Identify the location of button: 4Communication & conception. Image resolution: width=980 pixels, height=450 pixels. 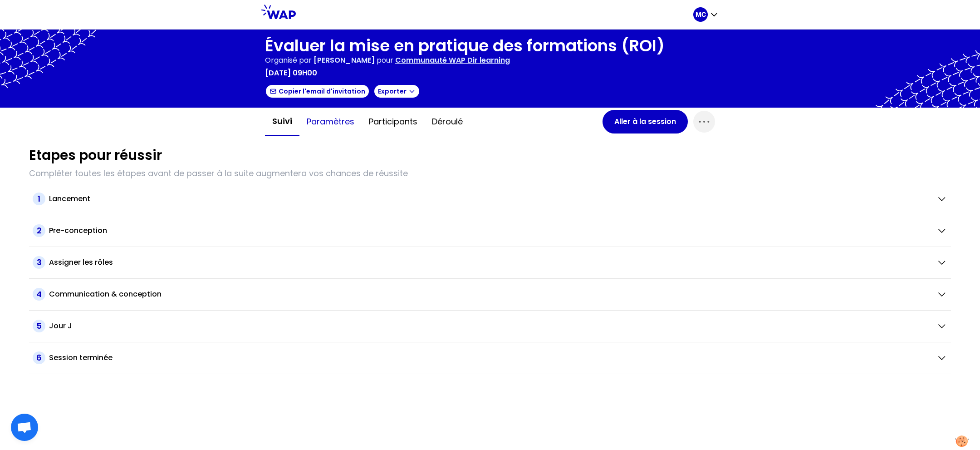
(490, 294).